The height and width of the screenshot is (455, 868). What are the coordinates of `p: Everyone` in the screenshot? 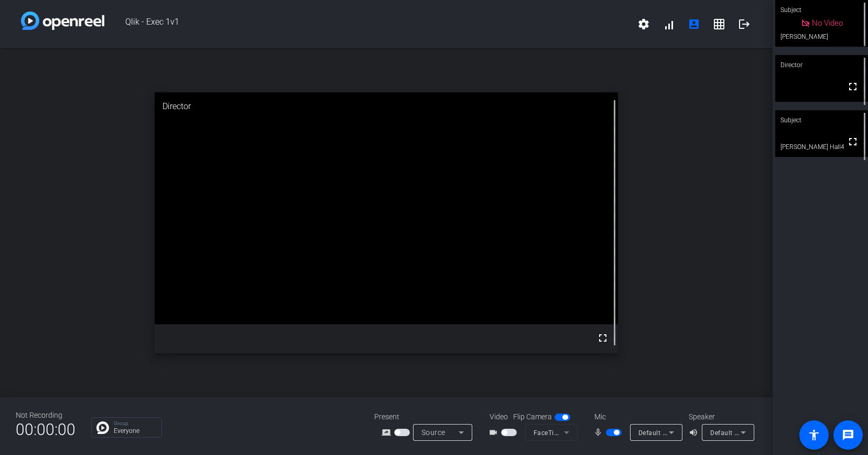 It's located at (135, 431).